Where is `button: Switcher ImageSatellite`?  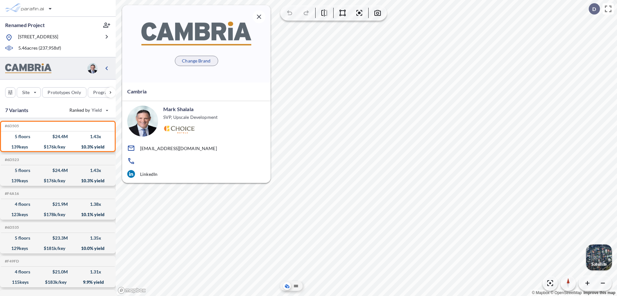 button: Switcher ImageSatellite is located at coordinates (599, 257).